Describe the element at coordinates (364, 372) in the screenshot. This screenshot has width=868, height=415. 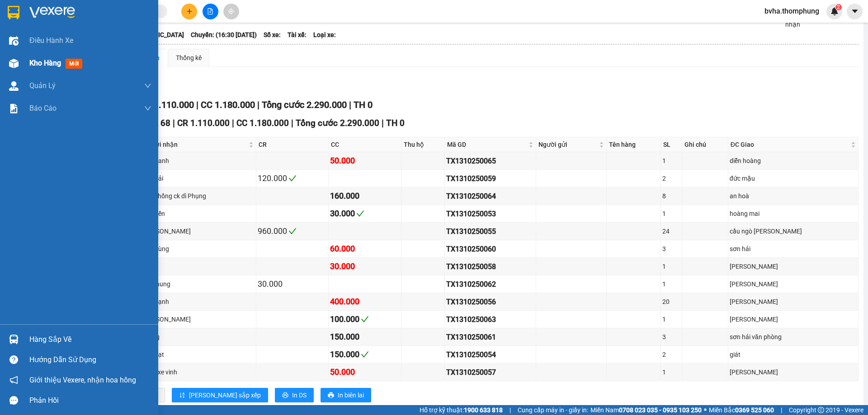
I see `div: 50.000` at that location.